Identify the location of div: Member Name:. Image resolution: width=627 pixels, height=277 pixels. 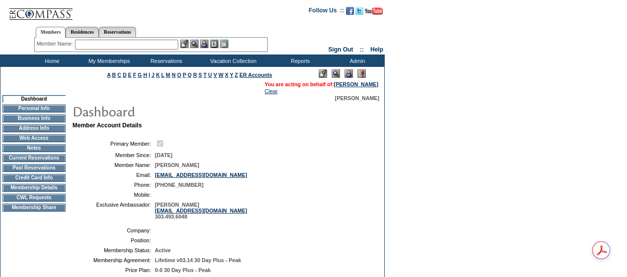
(56, 44).